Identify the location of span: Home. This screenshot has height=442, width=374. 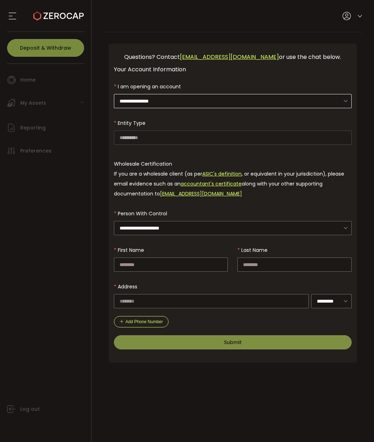
(28, 80).